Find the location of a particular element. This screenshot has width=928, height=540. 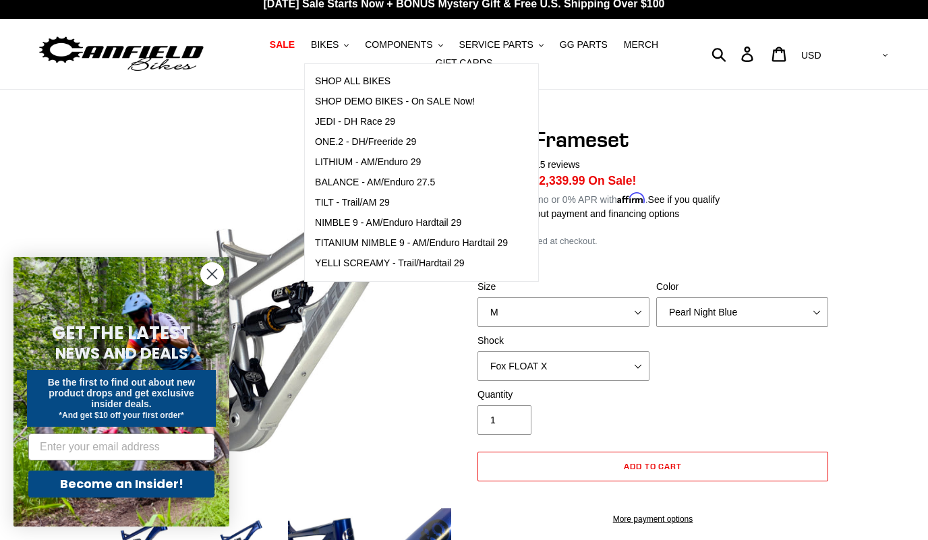

input: Enter your email address is located at coordinates (121, 447).